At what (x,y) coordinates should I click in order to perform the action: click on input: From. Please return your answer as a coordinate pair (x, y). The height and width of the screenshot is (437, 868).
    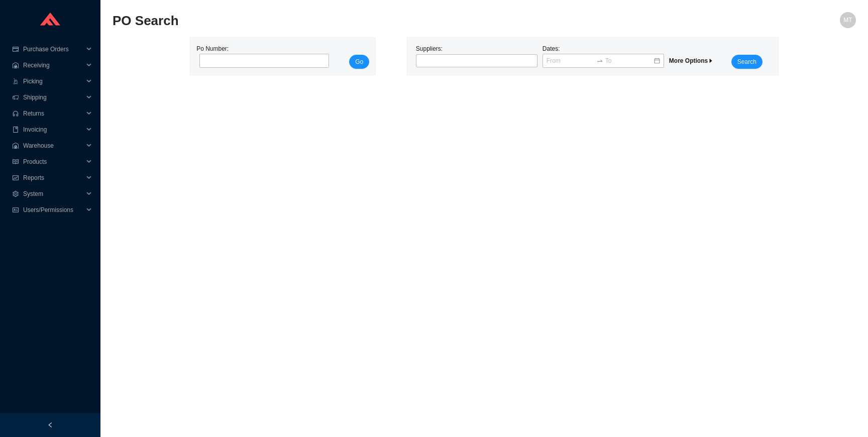
    Looking at the image, I should click on (570, 61).